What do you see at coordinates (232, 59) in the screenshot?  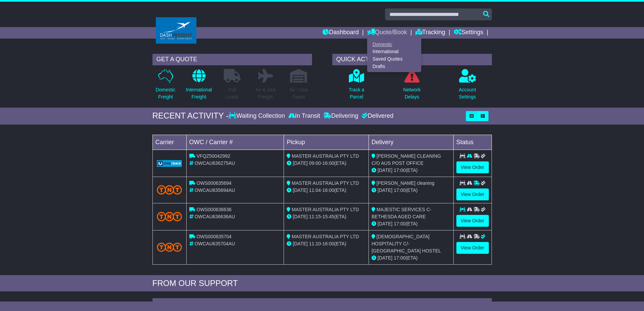 I see `div: GET A QUOTE` at bounding box center [232, 59].